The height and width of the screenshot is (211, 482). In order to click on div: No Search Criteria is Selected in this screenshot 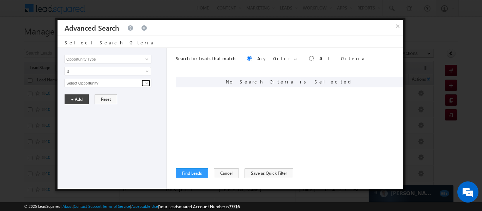, I will do `click(289, 82)`.